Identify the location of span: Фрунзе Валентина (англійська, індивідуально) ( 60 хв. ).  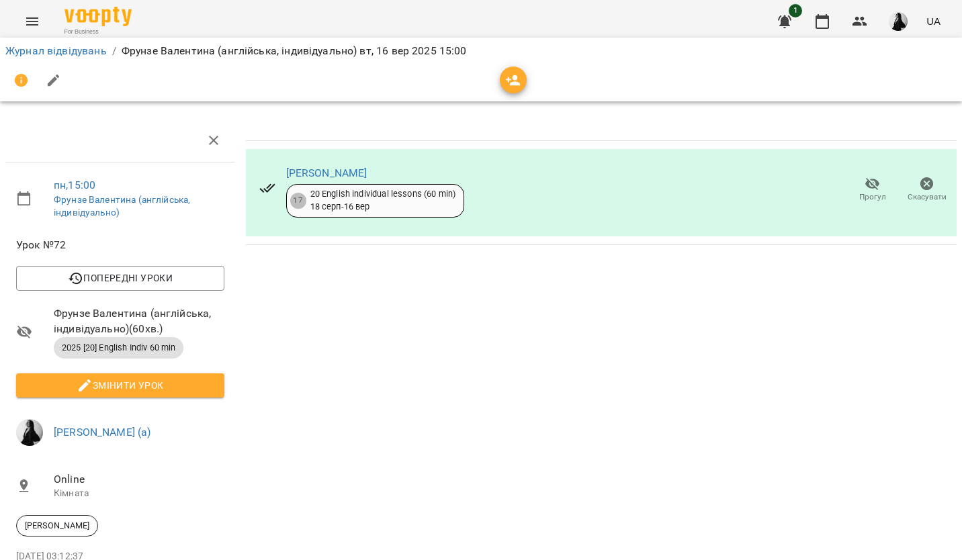
(139, 322).